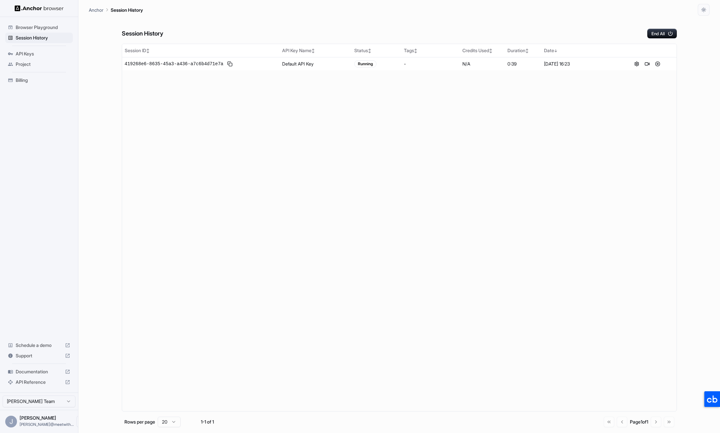 The width and height of the screenshot is (720, 433). I want to click on div: Schedule a demo, so click(39, 346).